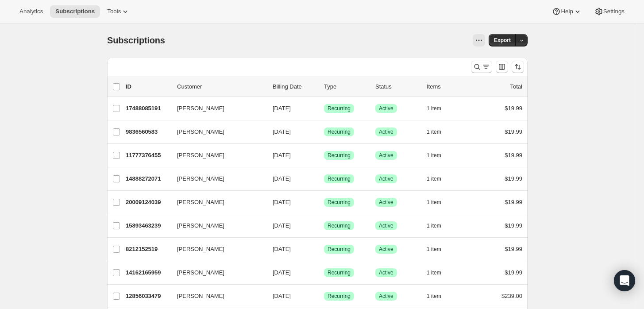 The height and width of the screenshot is (309, 644). What do you see at coordinates (512, 296) in the screenshot?
I see `span: $239.00` at bounding box center [512, 296].